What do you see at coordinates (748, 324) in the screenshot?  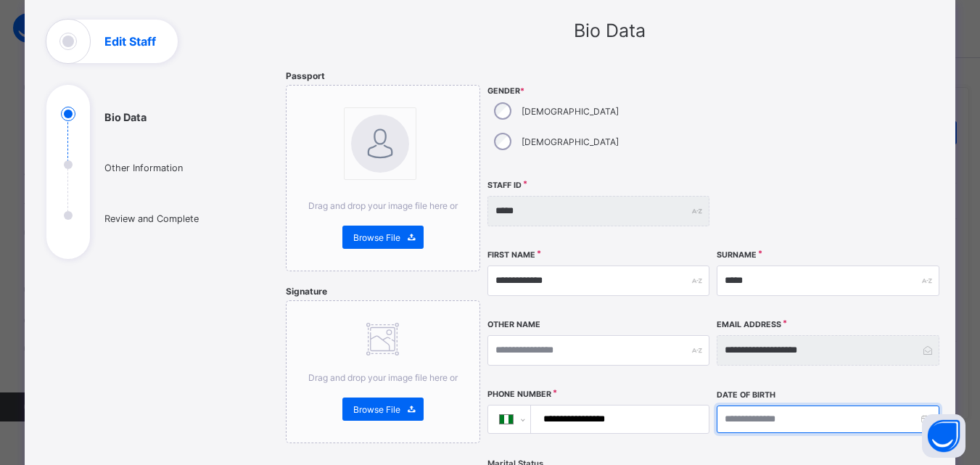 I see `label: Email Address` at bounding box center [748, 324].